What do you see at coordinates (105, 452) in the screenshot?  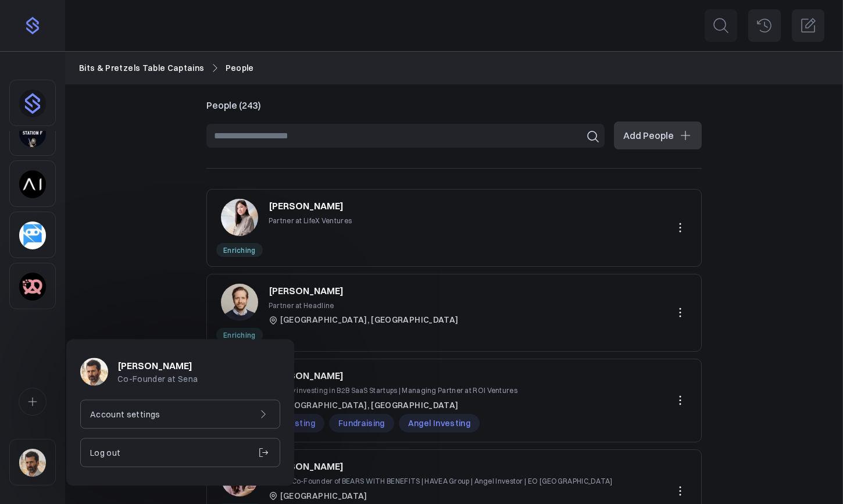 I see `p: Log out` at bounding box center [105, 452].